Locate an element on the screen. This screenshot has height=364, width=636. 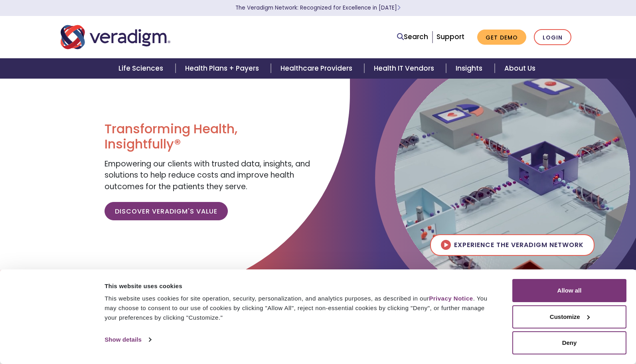
a: Veradigm logo is located at coordinates (115, 37).